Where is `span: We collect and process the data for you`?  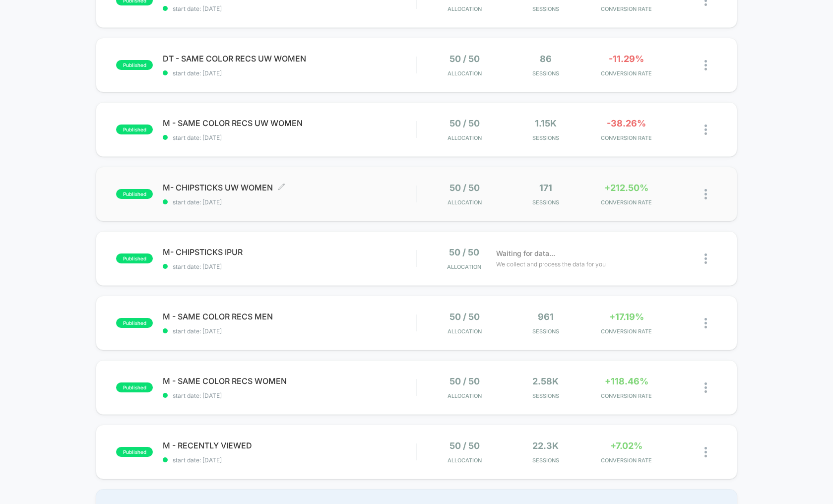 span: We collect and process the data for you is located at coordinates (551, 264).